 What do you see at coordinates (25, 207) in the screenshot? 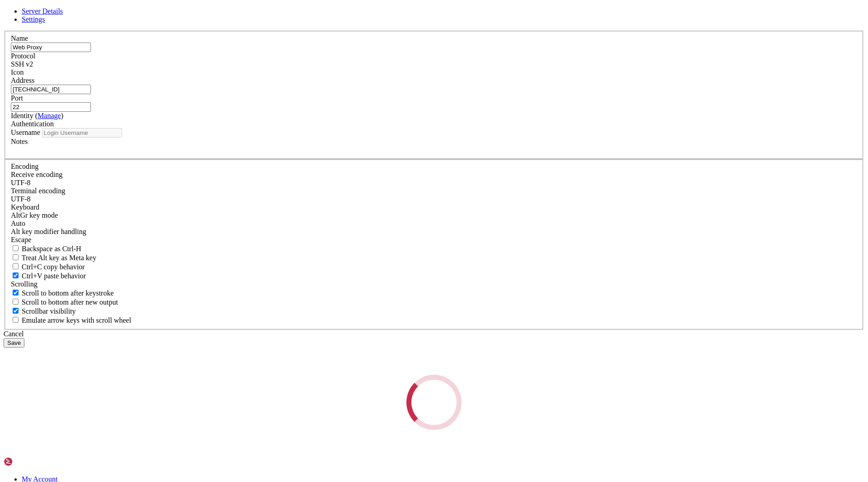
I see `label: Keyboard` at bounding box center [25, 207].